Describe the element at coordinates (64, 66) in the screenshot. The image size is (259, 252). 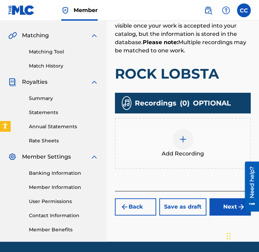
I see `a: Match History` at that location.